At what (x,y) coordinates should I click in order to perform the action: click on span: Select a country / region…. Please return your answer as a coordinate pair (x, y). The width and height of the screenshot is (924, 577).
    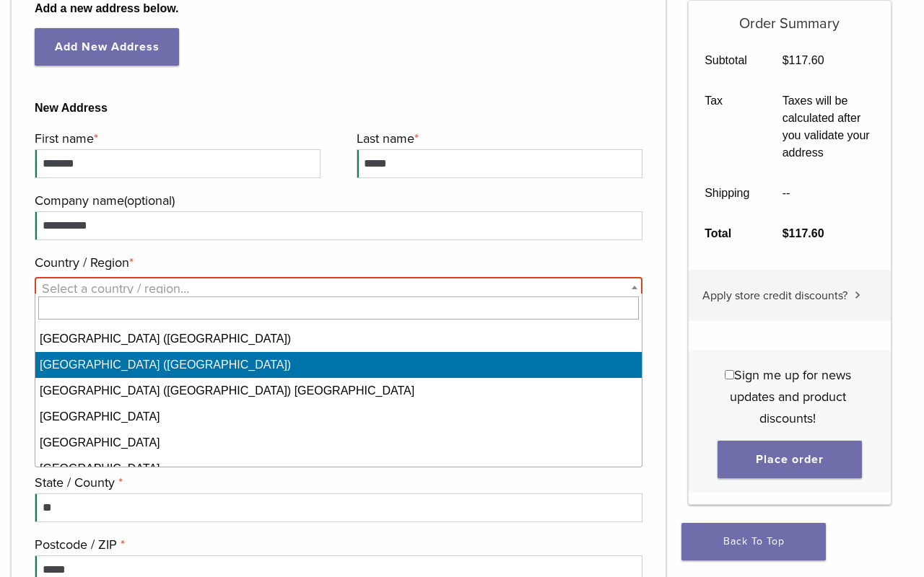
    Looking at the image, I should click on (116, 289).